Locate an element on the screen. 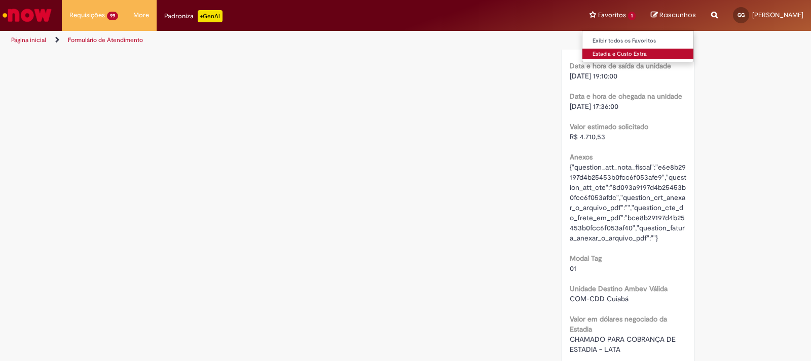 The width and height of the screenshot is (811, 361). b: Data e hora de chegada na unidade is located at coordinates (626, 96).